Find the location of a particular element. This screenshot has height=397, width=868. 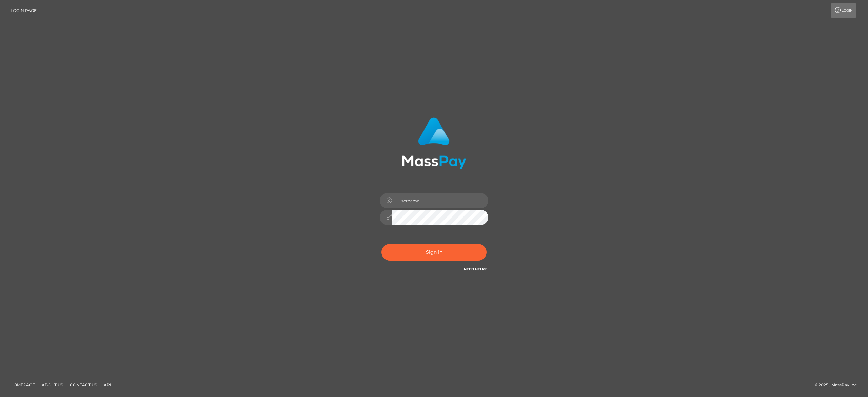

a: Homepage is located at coordinates (22, 385).